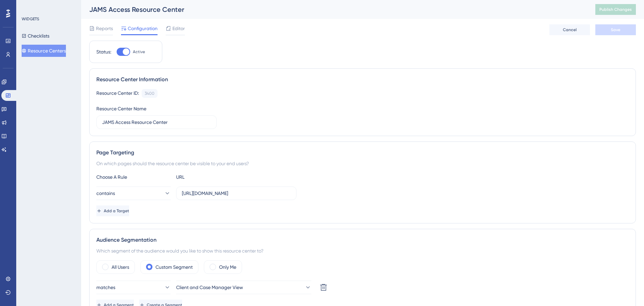  I want to click on button: Publish Changes, so click(615, 9).